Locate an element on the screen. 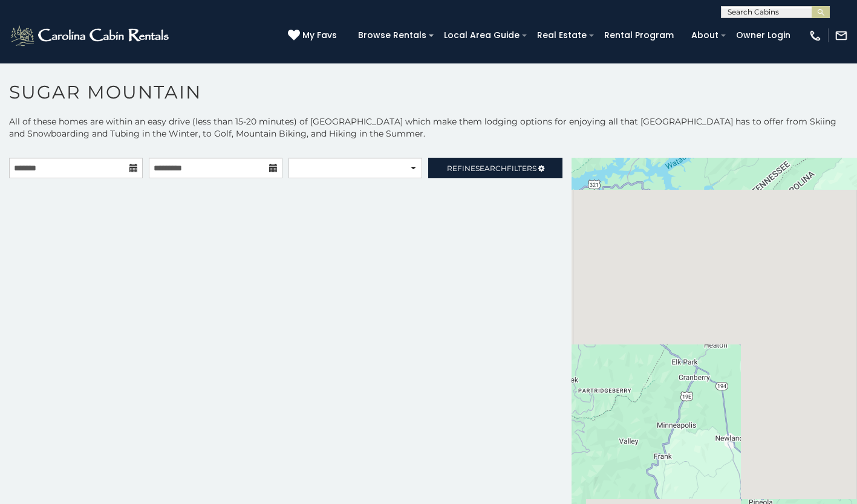 This screenshot has height=504, width=857. a: Rental Program is located at coordinates (639, 35).